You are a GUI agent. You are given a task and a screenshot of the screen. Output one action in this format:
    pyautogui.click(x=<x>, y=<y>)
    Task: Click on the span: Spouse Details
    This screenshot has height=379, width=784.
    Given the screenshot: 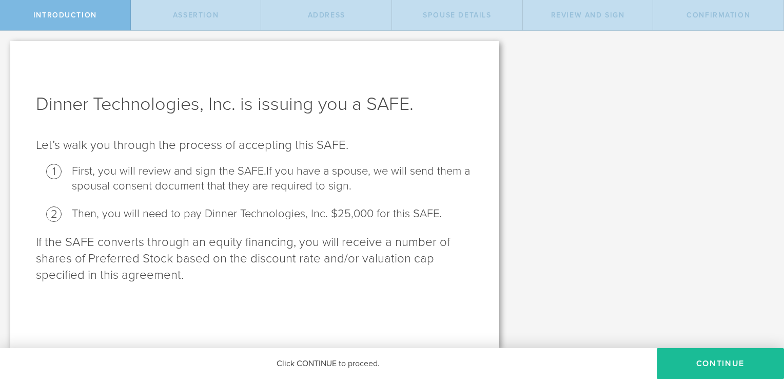 What is the action you would take?
    pyautogui.click(x=457, y=15)
    